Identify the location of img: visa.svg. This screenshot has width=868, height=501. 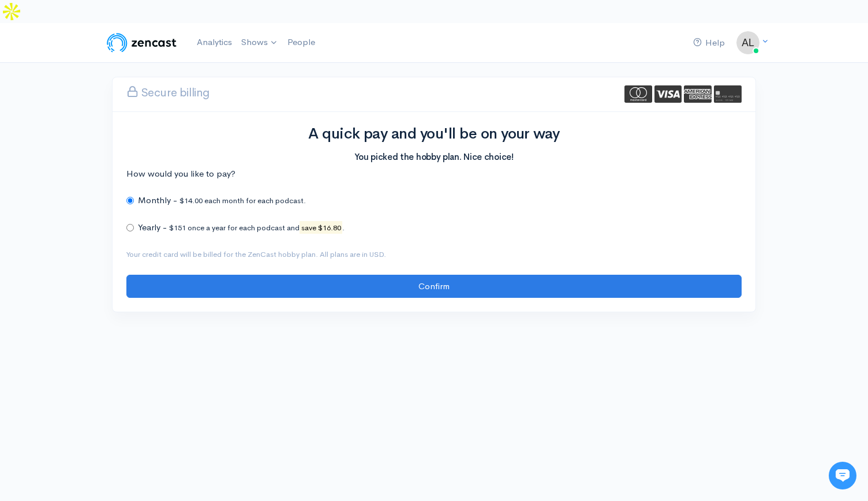
(668, 94).